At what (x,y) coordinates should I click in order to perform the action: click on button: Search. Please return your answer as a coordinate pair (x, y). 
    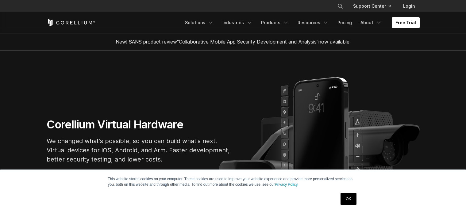
    Looking at the image, I should click on (340, 6).